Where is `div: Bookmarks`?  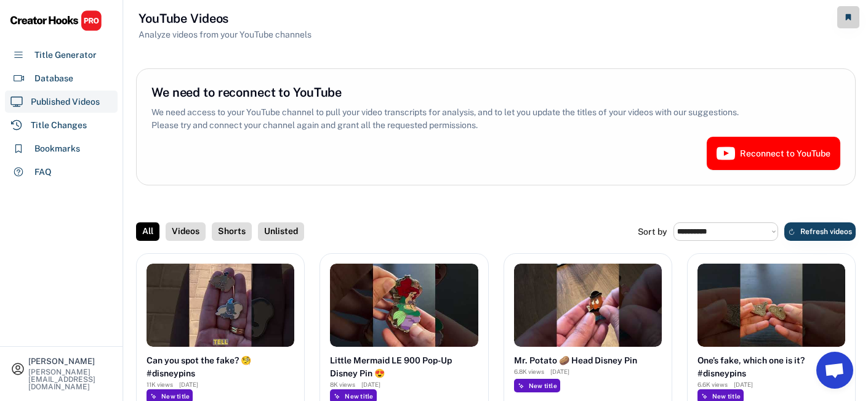 div: Bookmarks is located at coordinates (57, 148).